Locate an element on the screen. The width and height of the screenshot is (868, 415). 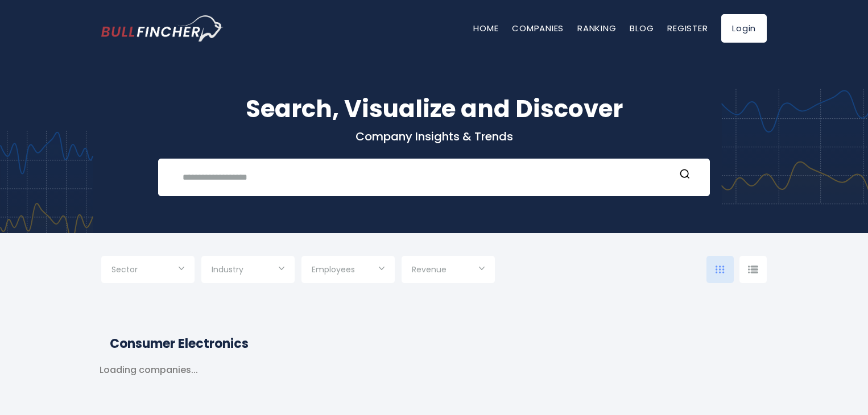
a: Ranking is located at coordinates (596, 28).